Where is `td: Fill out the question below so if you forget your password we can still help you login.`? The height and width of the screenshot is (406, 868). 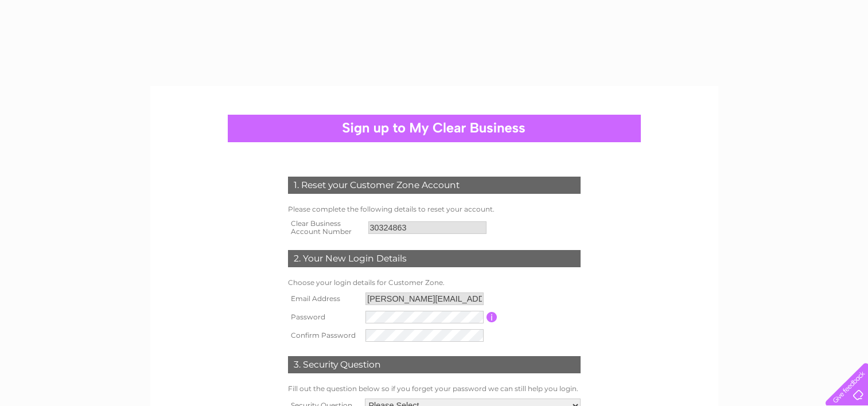 td: Fill out the question below so if you forget your password we can still help you login. is located at coordinates (434, 389).